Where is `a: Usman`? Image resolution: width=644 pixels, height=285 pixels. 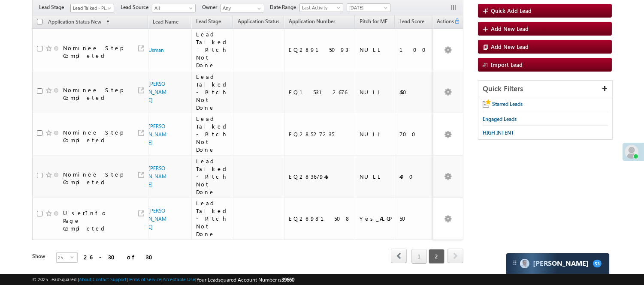
a: Usman is located at coordinates (157, 49).